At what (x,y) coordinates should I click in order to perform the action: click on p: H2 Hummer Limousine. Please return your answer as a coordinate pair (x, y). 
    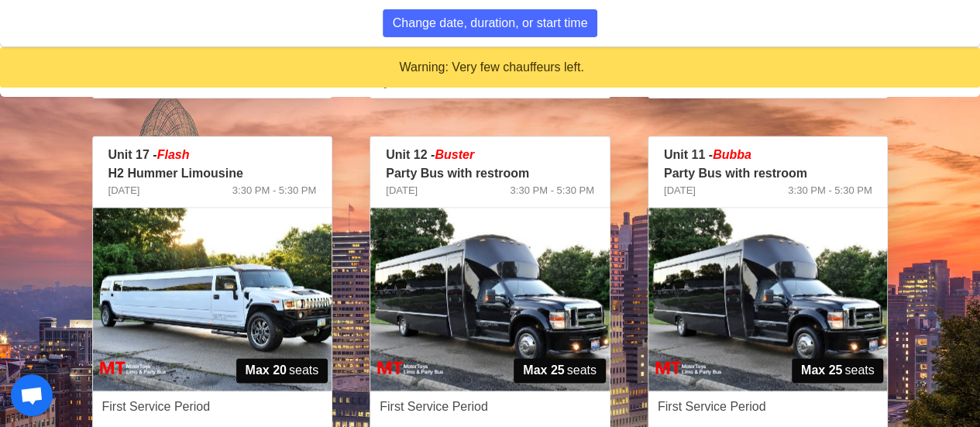
    Looking at the image, I should click on (212, 174).